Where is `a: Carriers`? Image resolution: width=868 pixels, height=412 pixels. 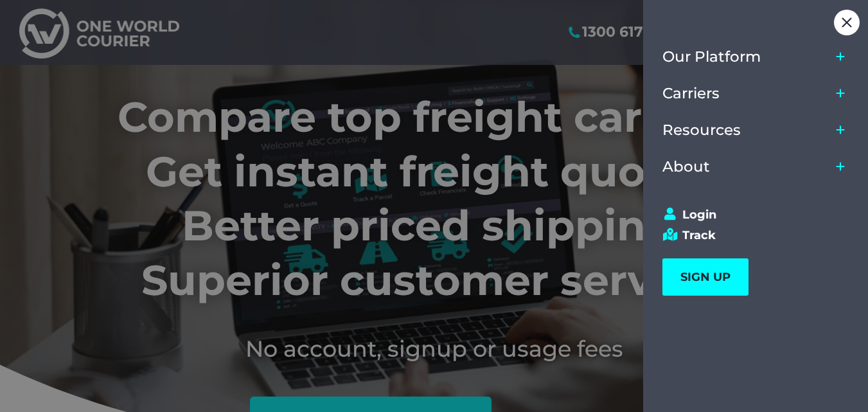
a: Carriers is located at coordinates (747, 93).